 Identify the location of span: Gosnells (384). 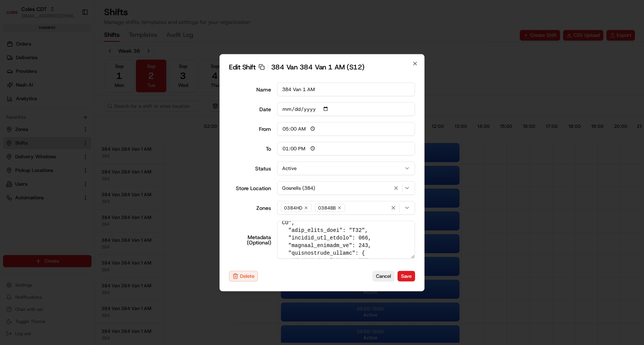
(298, 188).